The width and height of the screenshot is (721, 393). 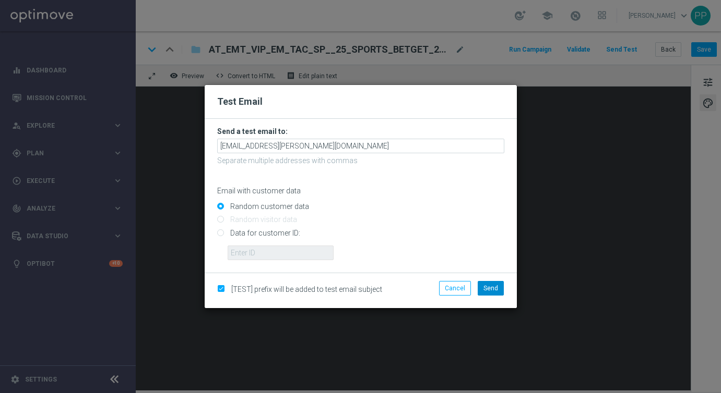 What do you see at coordinates (268, 207) in the screenshot?
I see `label: Random customer data` at bounding box center [268, 207].